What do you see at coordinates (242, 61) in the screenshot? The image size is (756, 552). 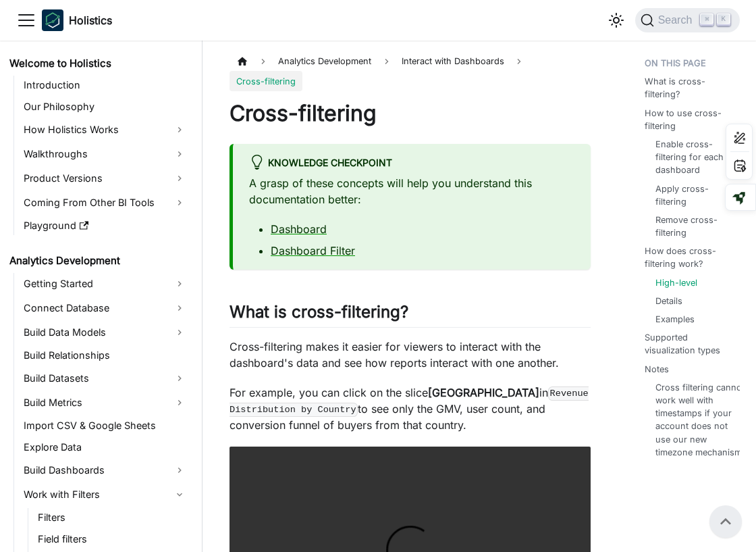 I see `a: Home page` at bounding box center [242, 61].